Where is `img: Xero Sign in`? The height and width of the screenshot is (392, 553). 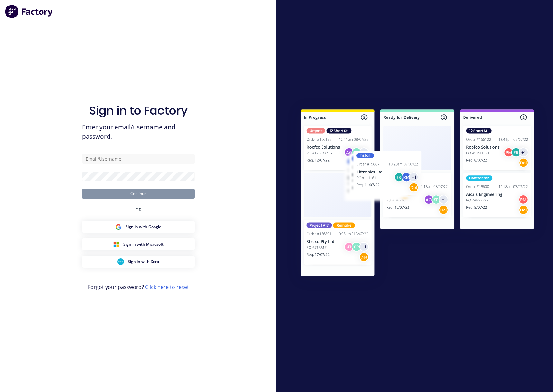 img: Xero Sign in is located at coordinates (120, 261).